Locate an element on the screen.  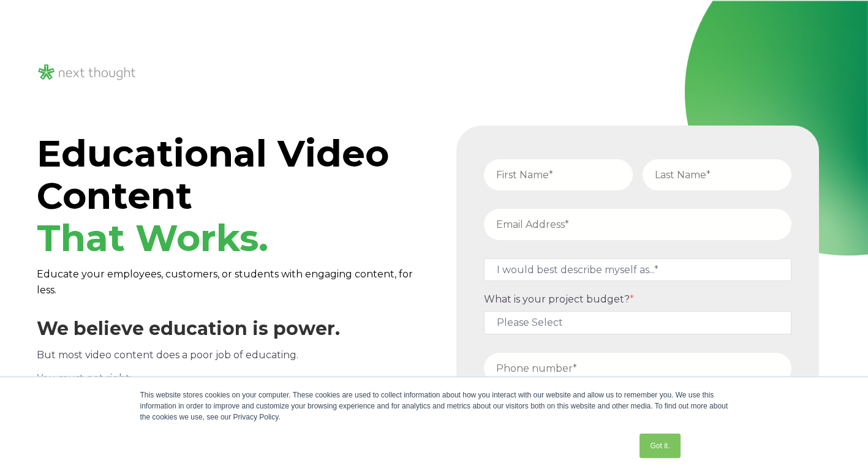
span: Educational Video Content is located at coordinates (213, 195).